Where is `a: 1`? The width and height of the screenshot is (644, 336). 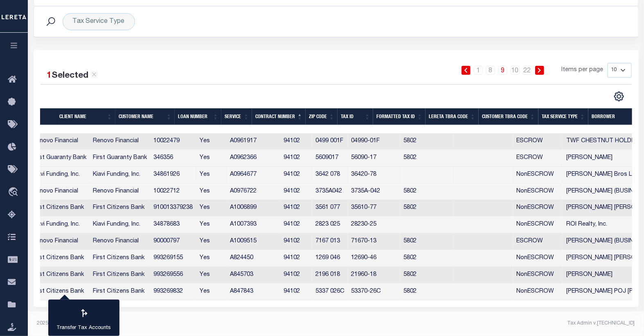
a: 1 is located at coordinates (479, 70).